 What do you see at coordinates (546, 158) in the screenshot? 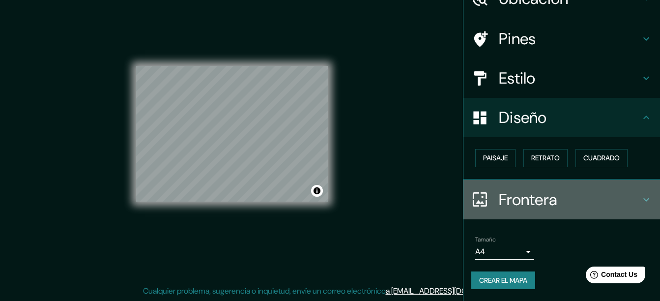
I see `button: Retrato` at bounding box center [546, 158].